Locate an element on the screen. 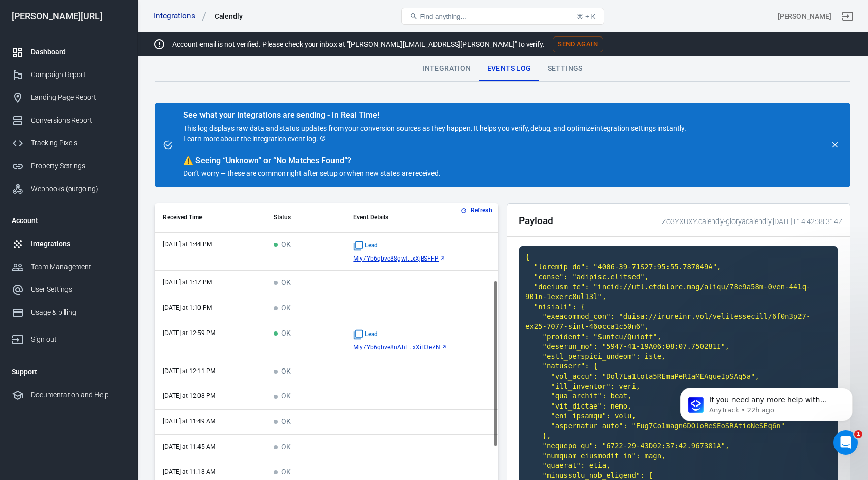 This screenshot has height=480, width=868. div: Documentation and Help is located at coordinates (78, 395).